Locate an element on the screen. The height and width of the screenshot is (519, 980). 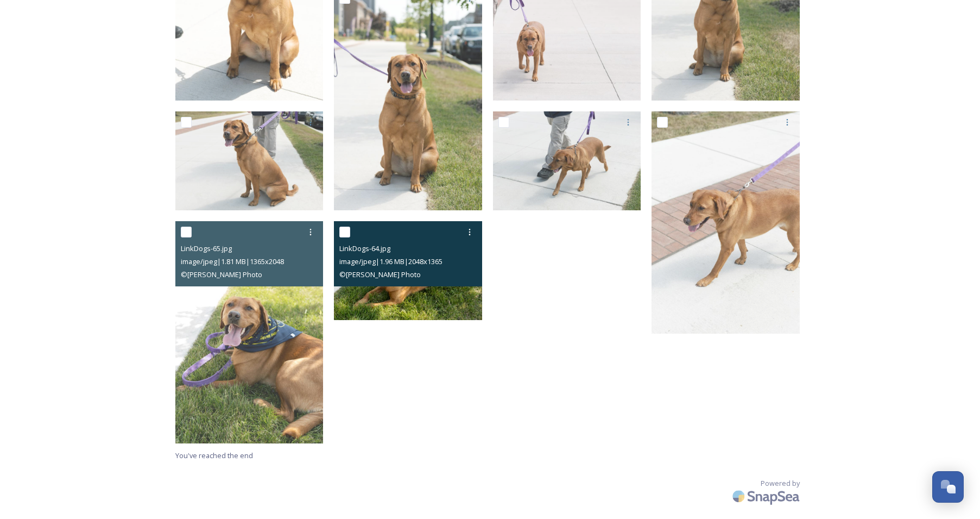
img: LinkDogs-66.jpg is located at coordinates (725, 223).